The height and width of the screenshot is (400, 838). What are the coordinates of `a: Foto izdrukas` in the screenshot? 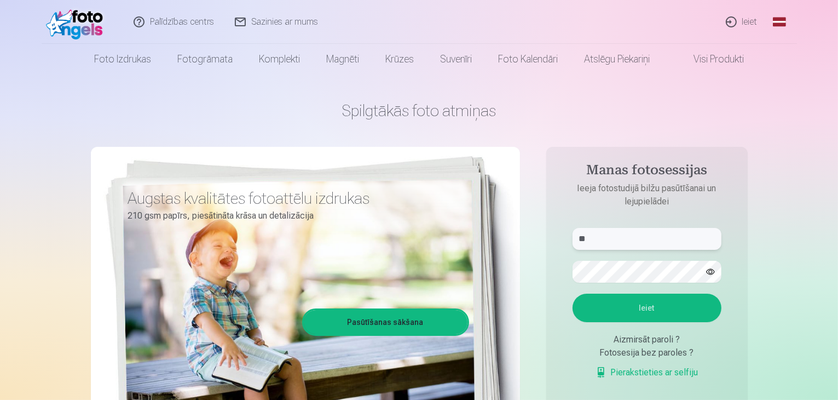 It's located at (123, 59).